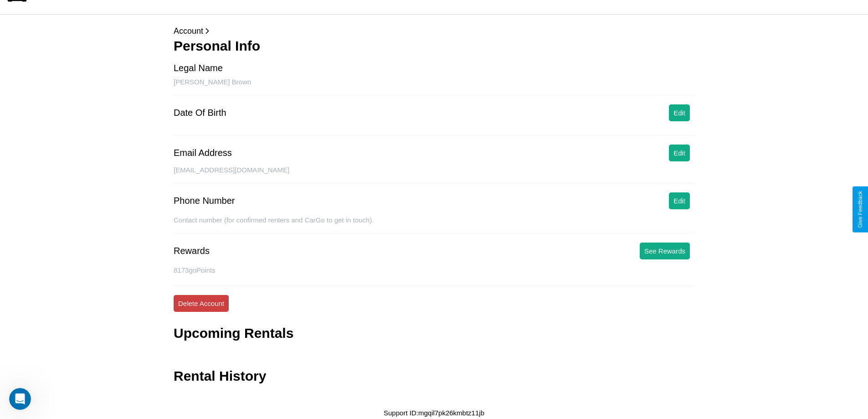  What do you see at coordinates (203, 153) in the screenshot?
I see `div: Email Address` at bounding box center [203, 153].